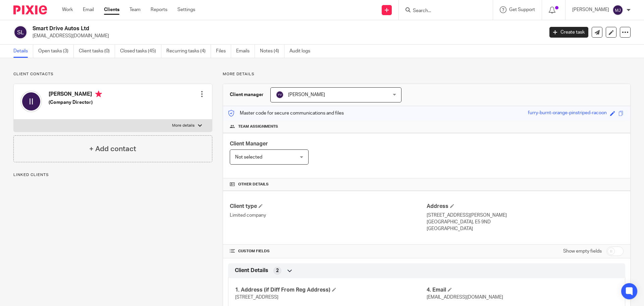  I want to click on p: Limited company, so click(328, 215).